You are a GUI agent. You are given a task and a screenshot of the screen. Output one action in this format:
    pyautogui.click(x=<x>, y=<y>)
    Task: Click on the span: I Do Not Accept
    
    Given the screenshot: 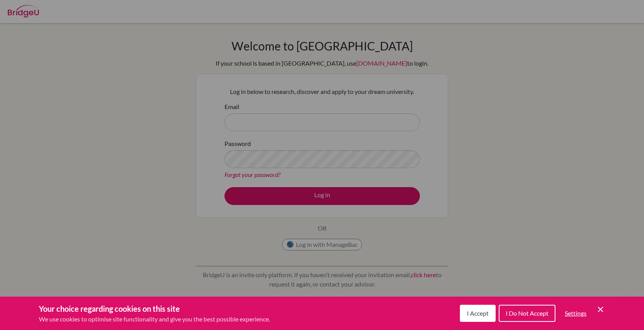 What is the action you would take?
    pyautogui.click(x=527, y=313)
    